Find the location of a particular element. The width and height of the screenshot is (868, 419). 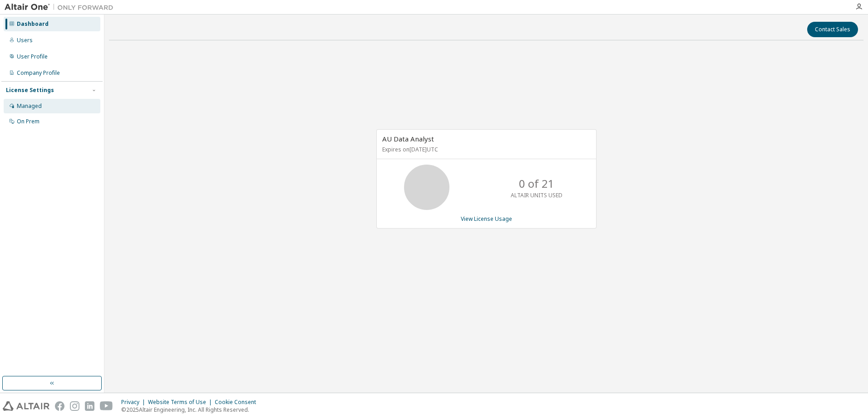

div: Company Profile is located at coordinates (38, 73).